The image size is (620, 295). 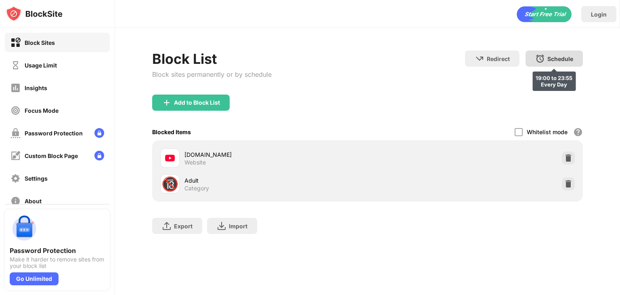 I want to click on div: Redirect, so click(x=498, y=59).